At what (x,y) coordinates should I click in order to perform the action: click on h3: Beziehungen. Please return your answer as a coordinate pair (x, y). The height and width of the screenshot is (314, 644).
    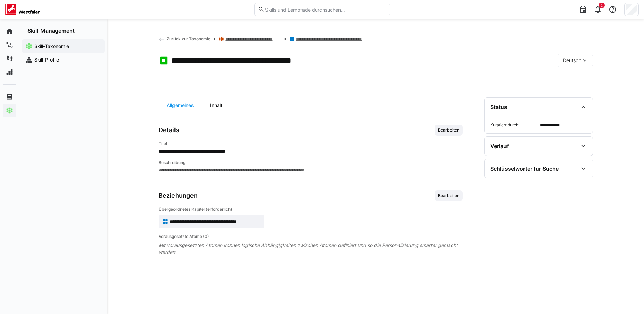
    Looking at the image, I should click on (178, 196).